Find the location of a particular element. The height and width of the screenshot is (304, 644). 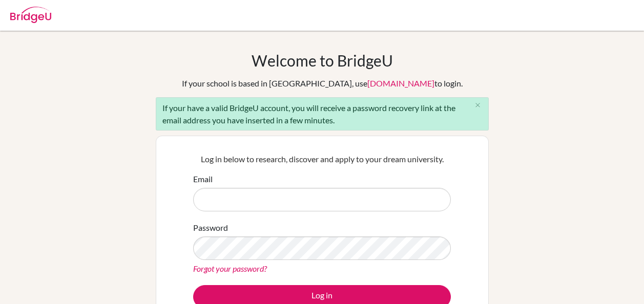

i: close is located at coordinates (477, 105).